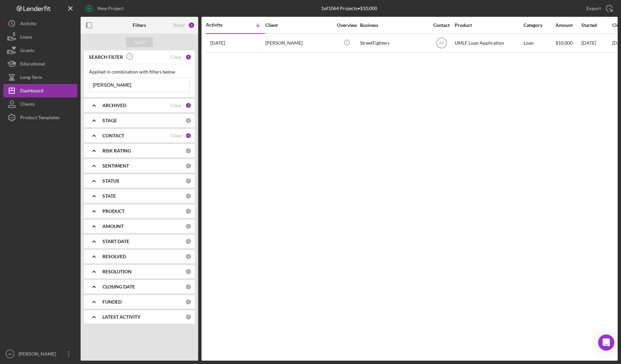  I want to click on div: Loans, so click(26, 38).